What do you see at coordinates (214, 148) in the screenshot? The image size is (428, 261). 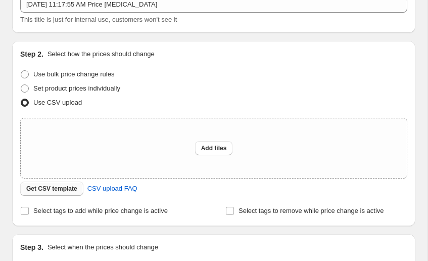 I see `span: Add files` at bounding box center [214, 148].